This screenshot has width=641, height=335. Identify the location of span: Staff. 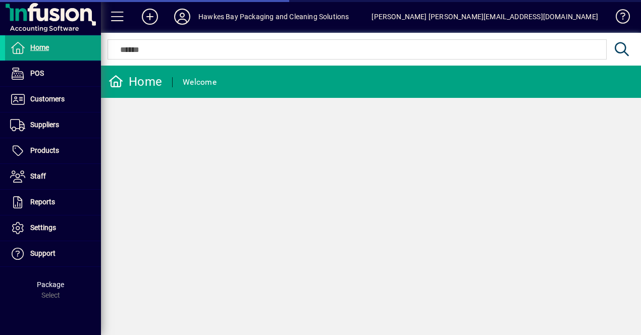
(38, 176).